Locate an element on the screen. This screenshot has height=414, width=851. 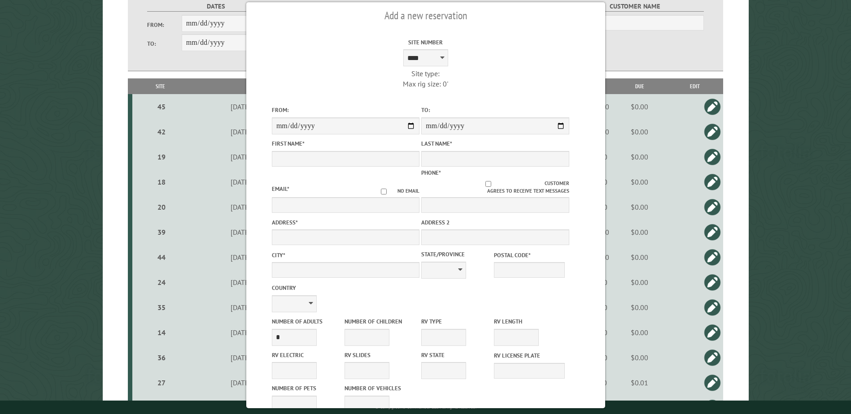
input: No email is located at coordinates (383, 191).